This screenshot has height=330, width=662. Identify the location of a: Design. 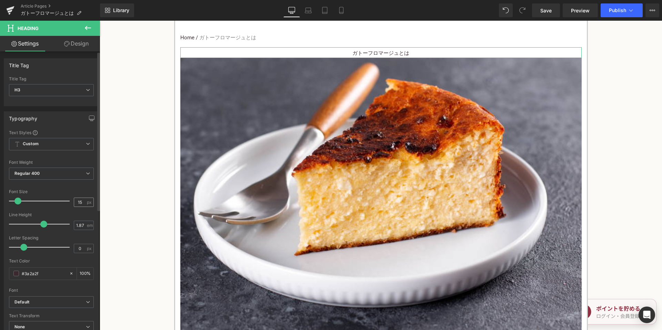
(76, 43).